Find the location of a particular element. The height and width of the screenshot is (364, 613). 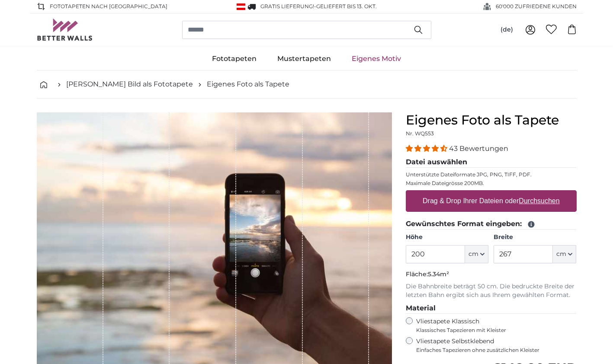

span: 4.40 stars is located at coordinates (427, 148).